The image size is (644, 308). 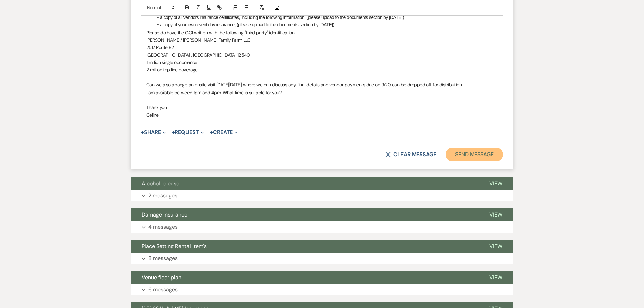 What do you see at coordinates (224, 133) in the screenshot?
I see `button: Create` at bounding box center [224, 133].